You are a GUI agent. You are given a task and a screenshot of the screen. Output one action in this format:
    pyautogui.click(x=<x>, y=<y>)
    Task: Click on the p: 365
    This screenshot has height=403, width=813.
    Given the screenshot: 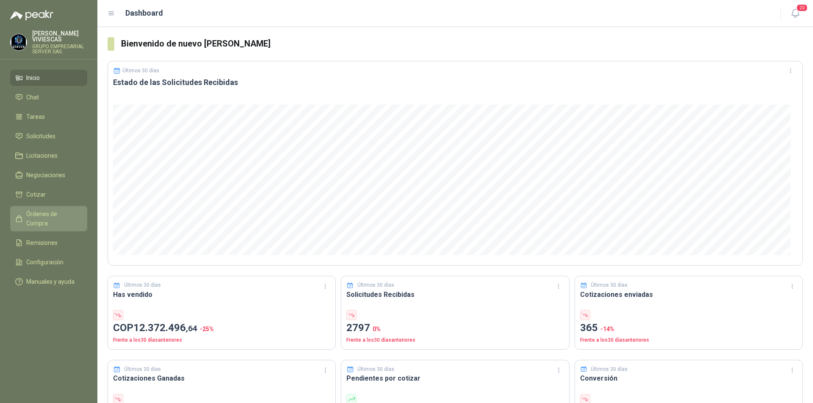 What is the action you would take?
    pyautogui.click(x=688, y=329)
    